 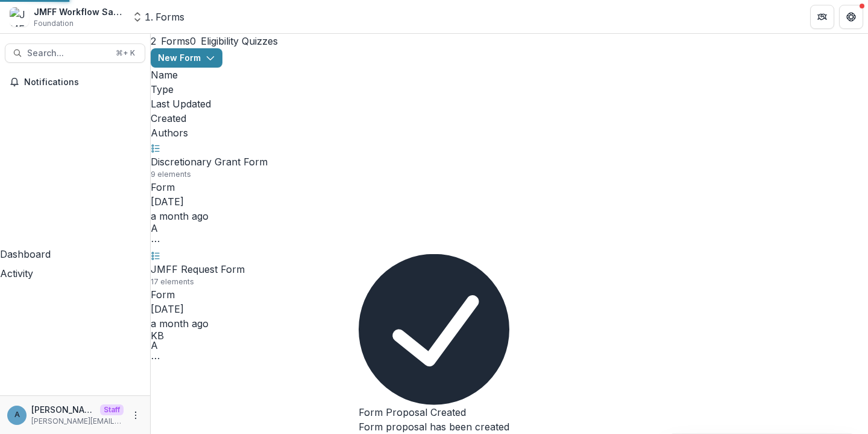 What do you see at coordinates (162, 90) in the screenshot?
I see `span: Type` at bounding box center [162, 90].